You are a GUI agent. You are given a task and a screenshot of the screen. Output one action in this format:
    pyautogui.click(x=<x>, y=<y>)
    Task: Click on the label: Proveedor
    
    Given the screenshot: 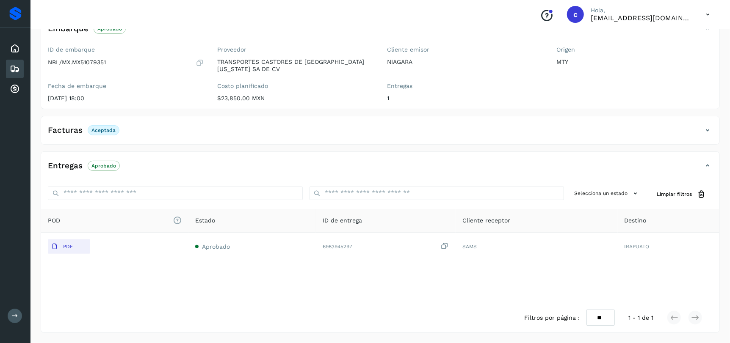 What is the action you would take?
    pyautogui.click(x=296, y=50)
    